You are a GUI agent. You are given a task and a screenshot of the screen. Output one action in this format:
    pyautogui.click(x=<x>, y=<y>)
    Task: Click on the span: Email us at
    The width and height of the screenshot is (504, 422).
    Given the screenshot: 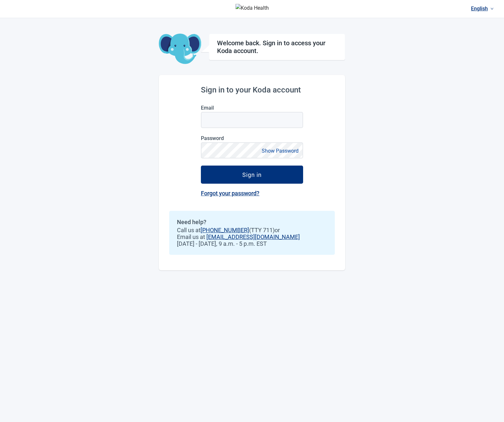 What is the action you would take?
    pyautogui.click(x=252, y=237)
    